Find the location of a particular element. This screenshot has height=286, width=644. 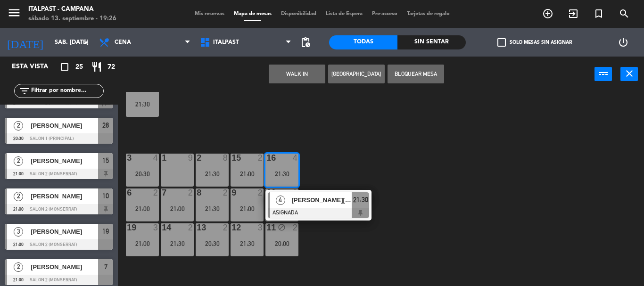

input: Filtrar por nombre... is located at coordinates (67, 91).